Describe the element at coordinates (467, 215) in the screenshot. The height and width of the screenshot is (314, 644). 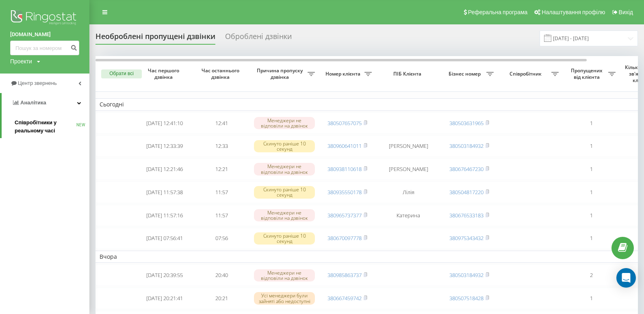
I see `a: 380676533183` at that location.